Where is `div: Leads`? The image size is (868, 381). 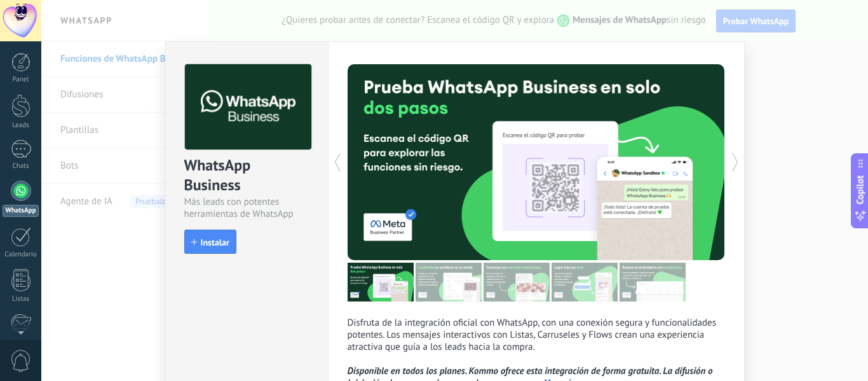 div: Leads is located at coordinates (21, 126).